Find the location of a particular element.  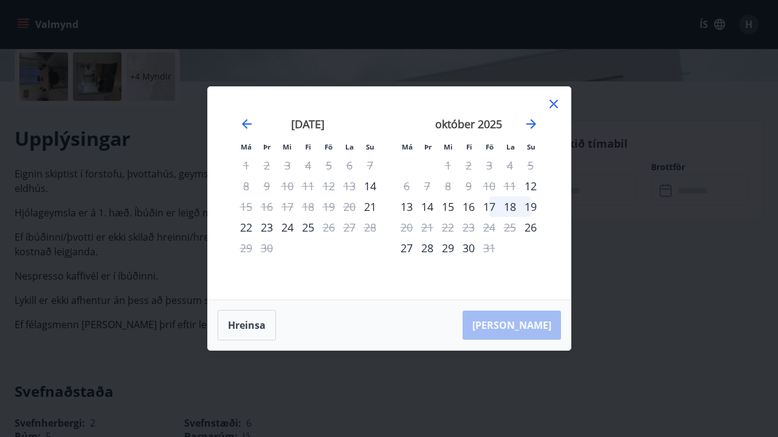

div: 16 is located at coordinates (469, 207).